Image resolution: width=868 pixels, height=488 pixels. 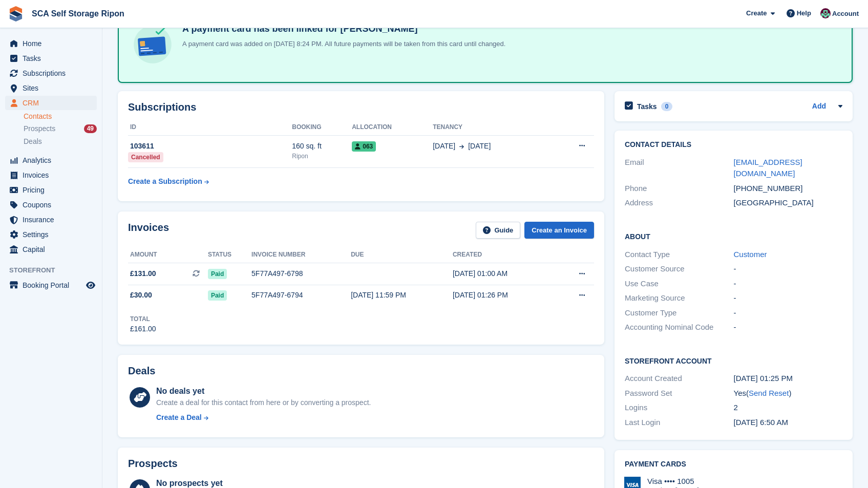 I want to click on th: Amount, so click(x=168, y=255).